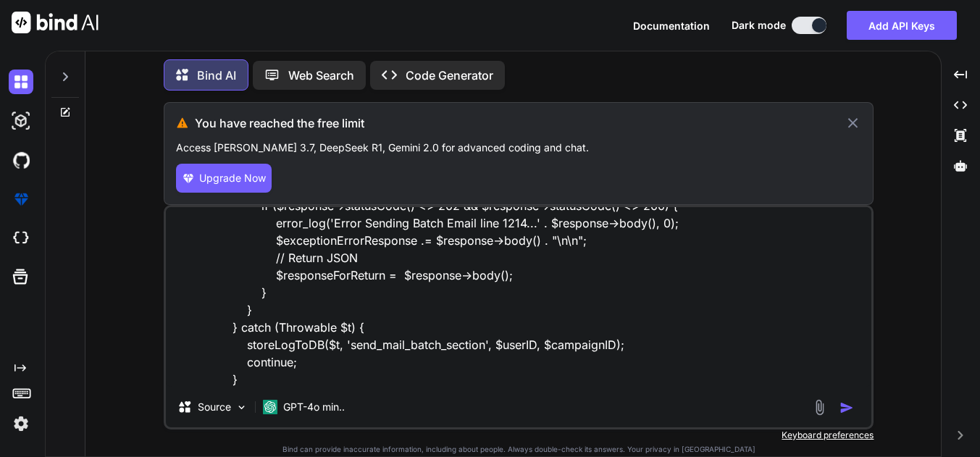  What do you see at coordinates (759, 26) in the screenshot?
I see `span: Dark mode` at bounding box center [759, 26].